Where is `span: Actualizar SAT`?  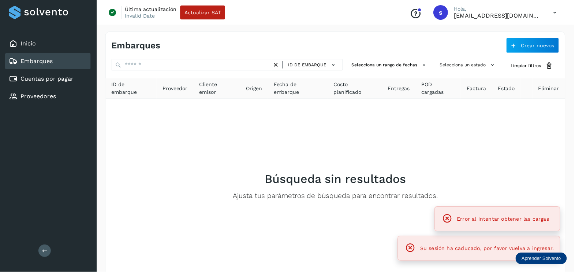
span: Actualizar SAT is located at coordinates (203, 12).